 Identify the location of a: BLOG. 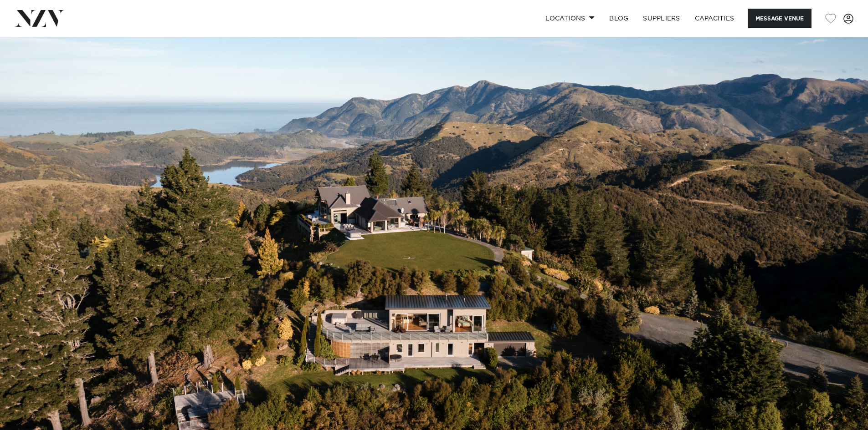
(619, 18).